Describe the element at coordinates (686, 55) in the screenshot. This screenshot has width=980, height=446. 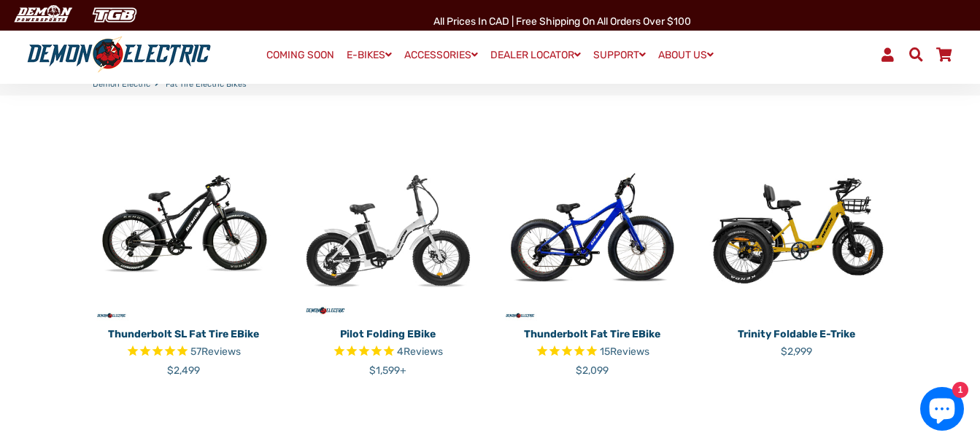
I see `a: ABOUT US` at that location.